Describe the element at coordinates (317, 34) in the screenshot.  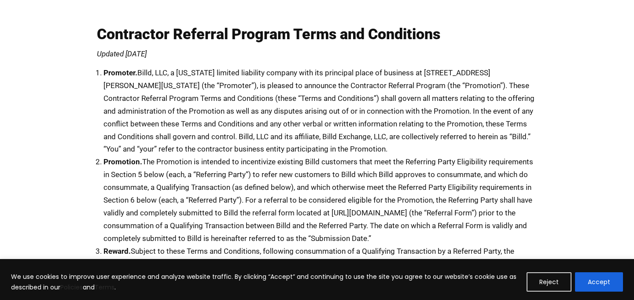
I see `h1: Contractor Referral Program Terms and Conditions` at that location.